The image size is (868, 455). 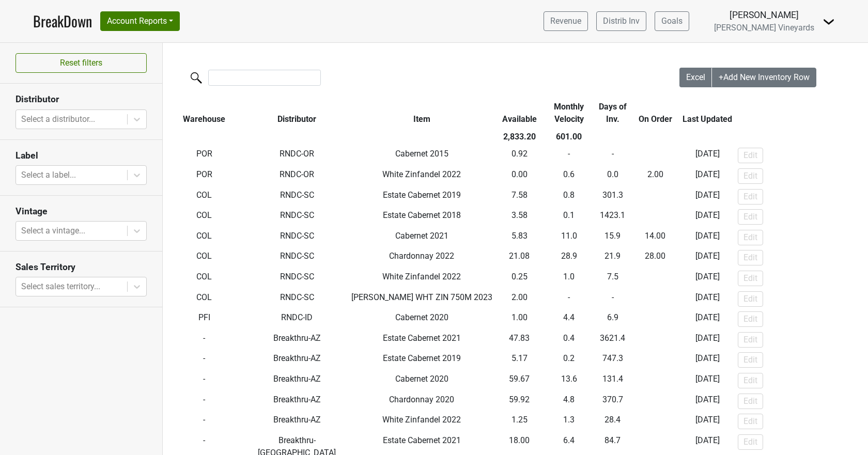 I want to click on td: 0.8, so click(x=569, y=197).